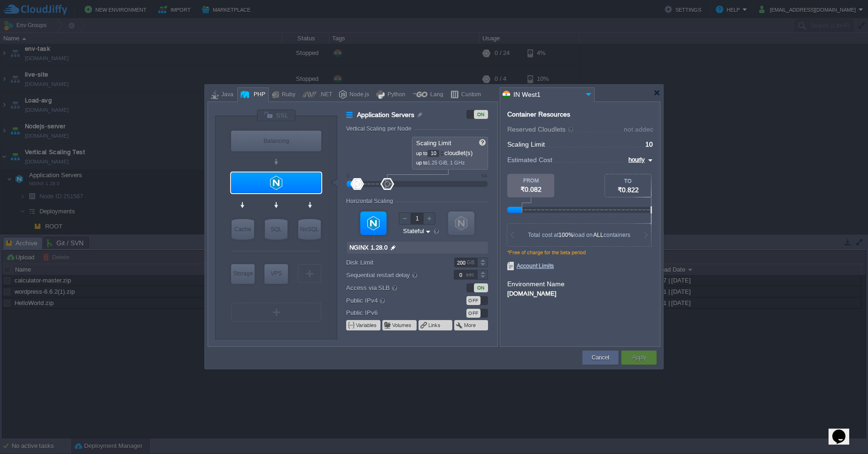  What do you see at coordinates (639, 129) in the screenshot?
I see `div: not added` at bounding box center [639, 129].